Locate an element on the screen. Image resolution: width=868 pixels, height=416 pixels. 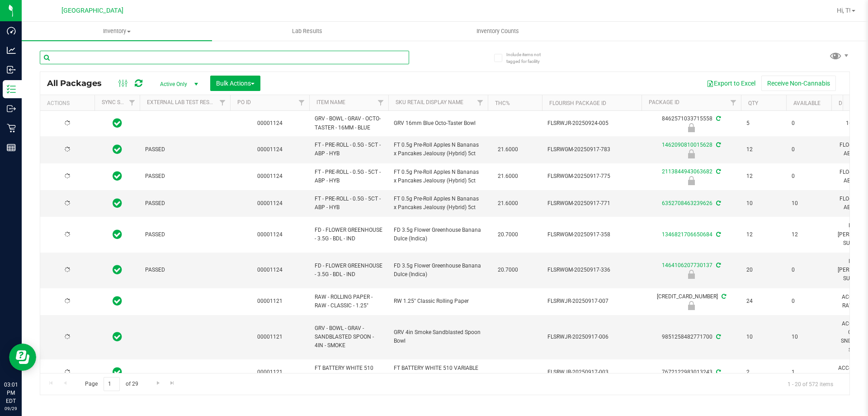
span: GRV - BOWL - GRAV - SANDBLASTED SPOON - 4IN - SMOKE is located at coordinates (348, 337).